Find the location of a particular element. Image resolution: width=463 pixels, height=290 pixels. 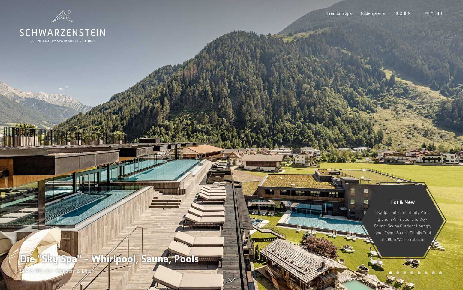

div: Carousel Page 5 is located at coordinates (419, 273).